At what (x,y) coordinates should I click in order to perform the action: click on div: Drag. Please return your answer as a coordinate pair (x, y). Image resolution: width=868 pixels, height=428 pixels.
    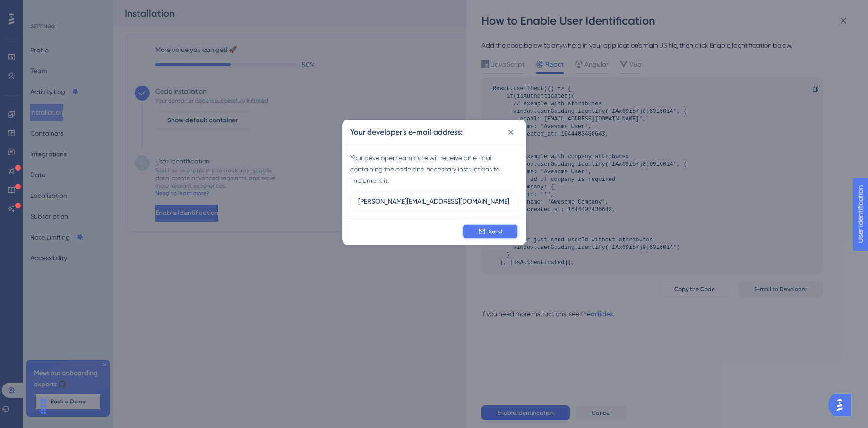
    Looking at the image, I should click on (43, 406).